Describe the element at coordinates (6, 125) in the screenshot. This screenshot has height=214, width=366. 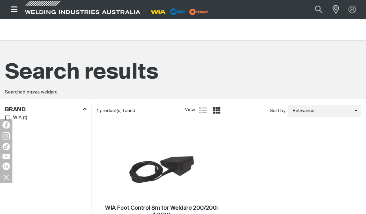
I see `img: Facebook` at that location.